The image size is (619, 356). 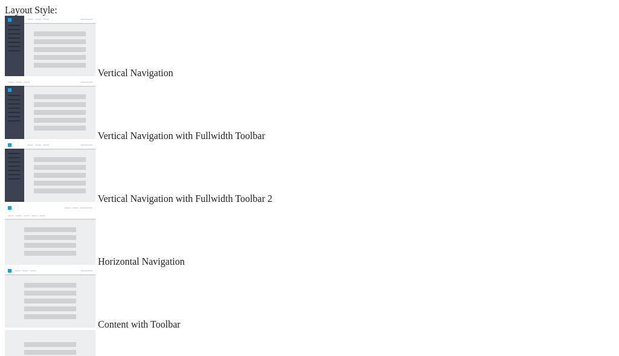 I want to click on span: Vertical Navigation with Fullwidth Toolbar, so click(x=181, y=135).